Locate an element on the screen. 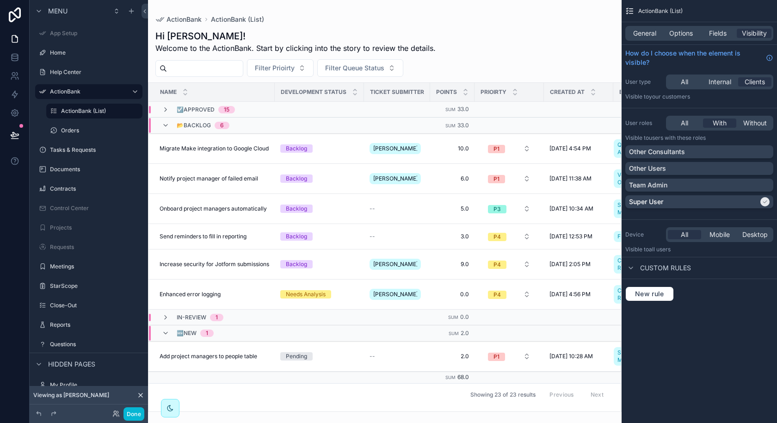  label: Requests is located at coordinates (95, 247).